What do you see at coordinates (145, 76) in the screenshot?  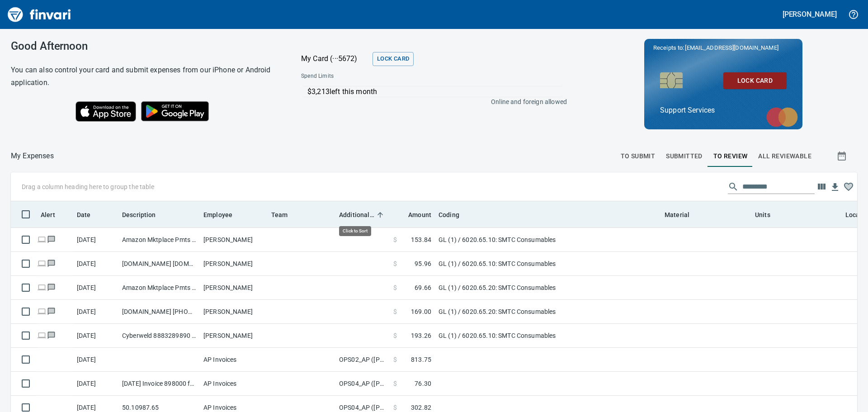 I see `h6: You can also control your card and submit expenses from our iPhone or Android application.` at bounding box center [145, 76].